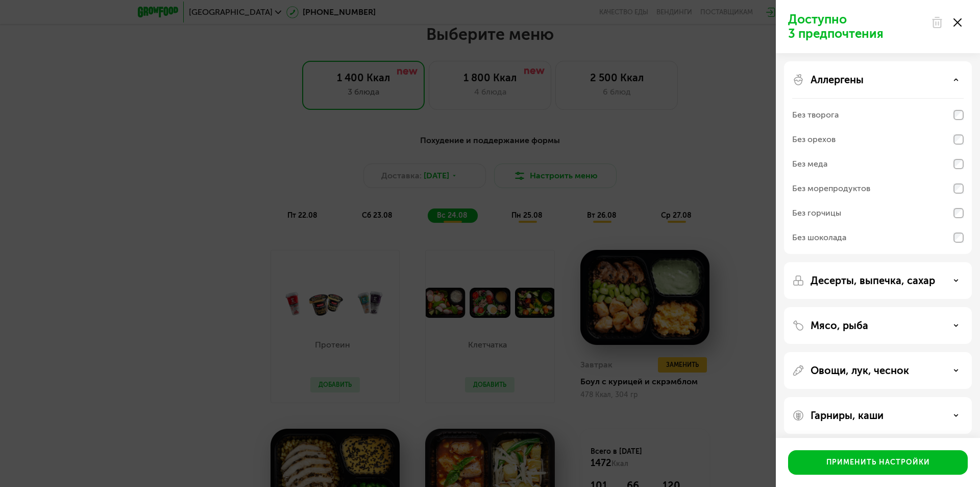  What do you see at coordinates (856, 27) in the screenshot?
I see `p: Доступно 3 предпочтения` at bounding box center [856, 27].